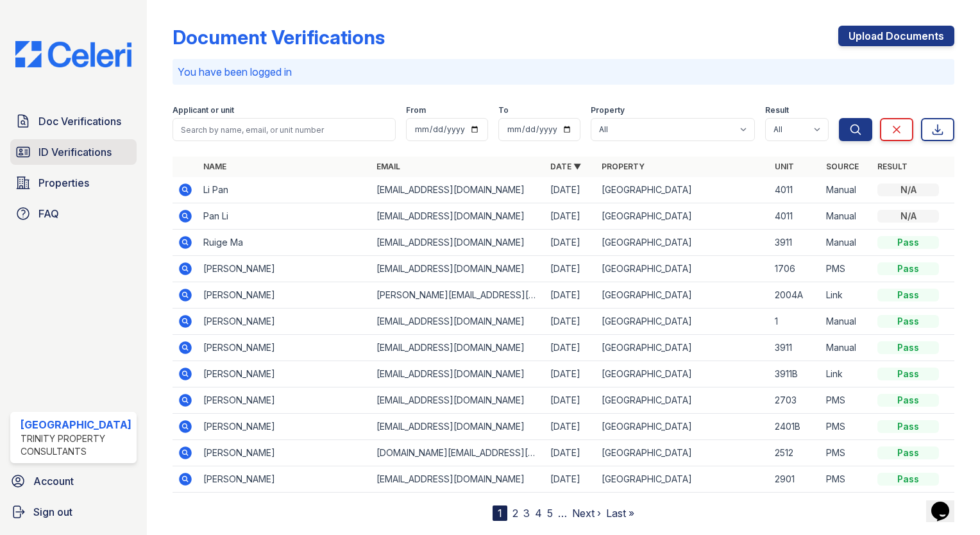 Image resolution: width=980 pixels, height=535 pixels. What do you see at coordinates (795, 479) in the screenshot?
I see `td: 2901` at bounding box center [795, 479].